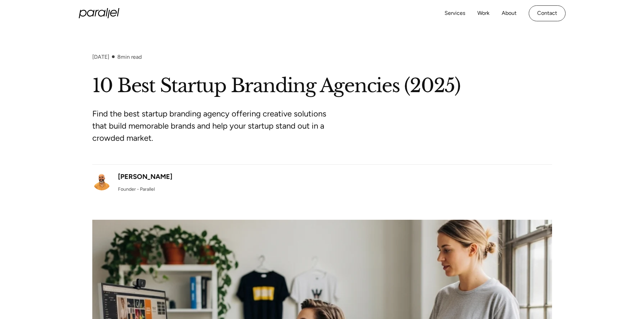 The image size is (644, 319). What do you see at coordinates (99, 13) in the screenshot?
I see `a: home` at bounding box center [99, 13].